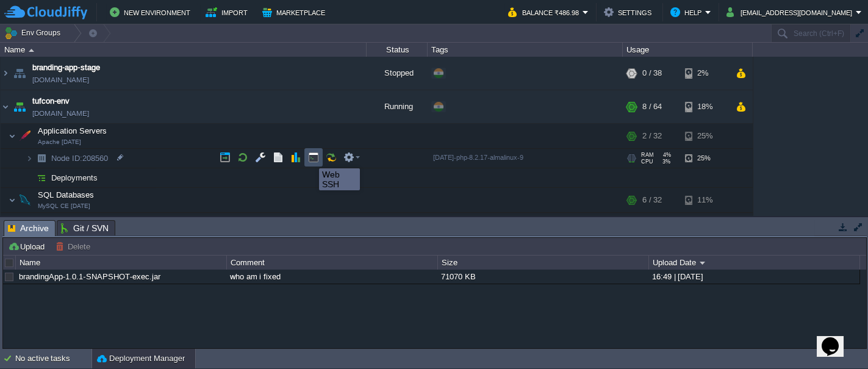  Describe the element at coordinates (72, 130) in the screenshot. I see `span: Application Servers` at that location.